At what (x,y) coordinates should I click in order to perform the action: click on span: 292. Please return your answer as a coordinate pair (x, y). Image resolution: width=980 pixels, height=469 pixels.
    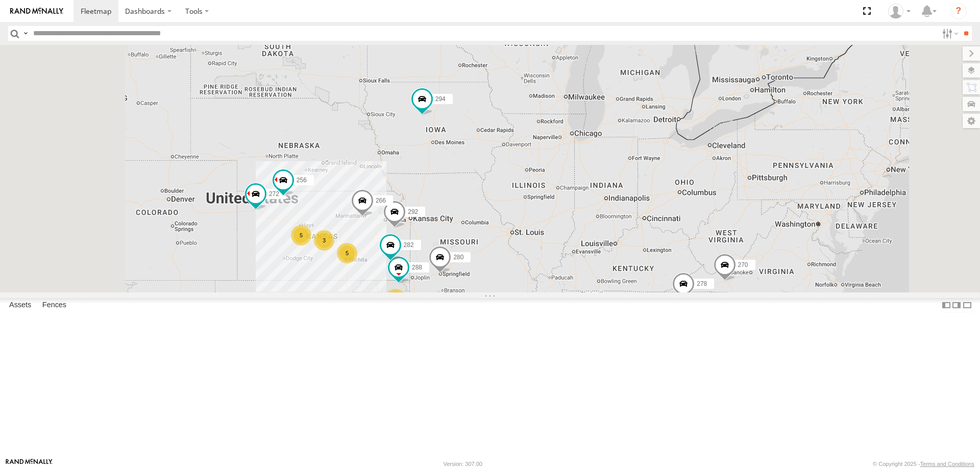
    Looking at the image, I should click on (413, 211).